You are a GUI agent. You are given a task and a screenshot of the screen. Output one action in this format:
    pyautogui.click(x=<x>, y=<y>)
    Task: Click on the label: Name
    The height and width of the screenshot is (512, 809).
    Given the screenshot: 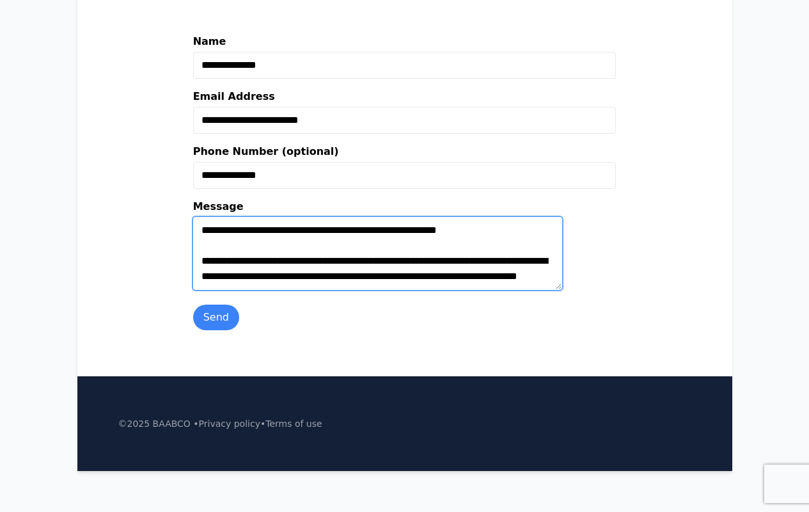 What is the action you would take?
    pyautogui.click(x=405, y=43)
    